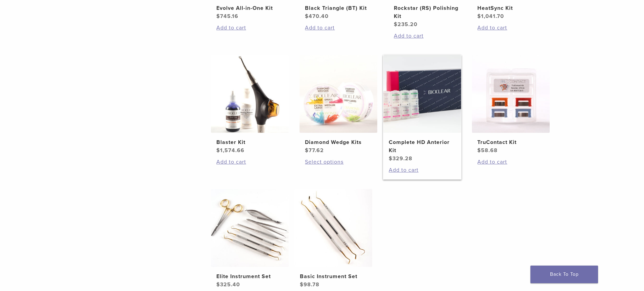  I want to click on img: Complete HD Anterior Kit, so click(422, 94).